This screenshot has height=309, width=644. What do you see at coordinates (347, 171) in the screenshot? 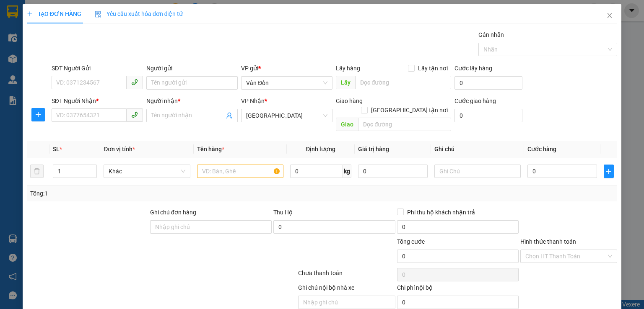
I see `span: kg` at bounding box center [347, 171].